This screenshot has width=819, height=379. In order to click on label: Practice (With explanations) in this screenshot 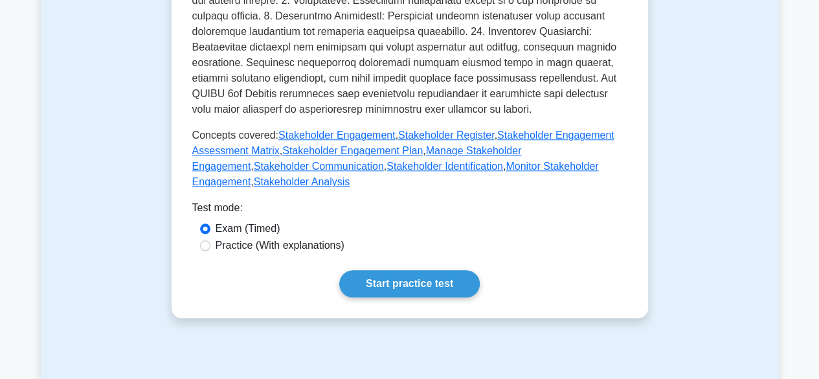, I will do `click(280, 245)`.